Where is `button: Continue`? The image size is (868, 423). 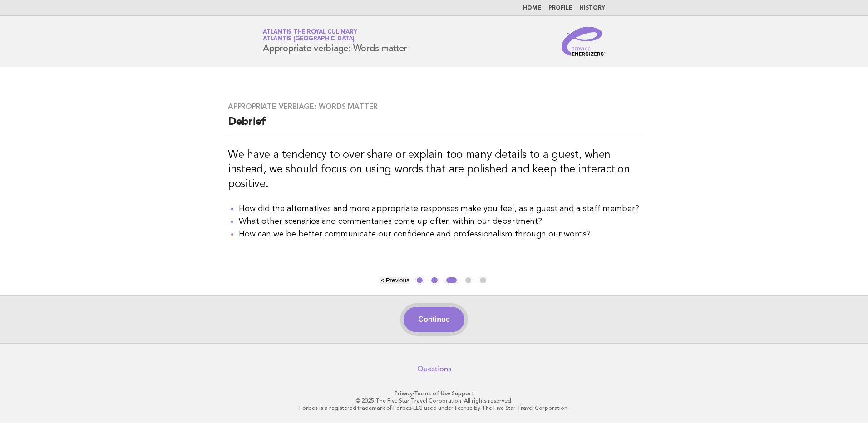 button: Continue is located at coordinates (433, 319).